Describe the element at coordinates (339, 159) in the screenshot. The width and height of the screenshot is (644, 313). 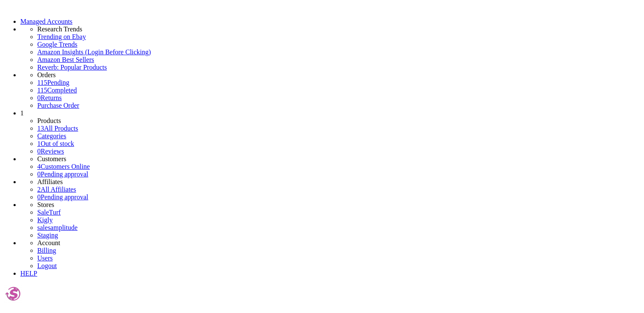
I see `li: Customers` at that location.